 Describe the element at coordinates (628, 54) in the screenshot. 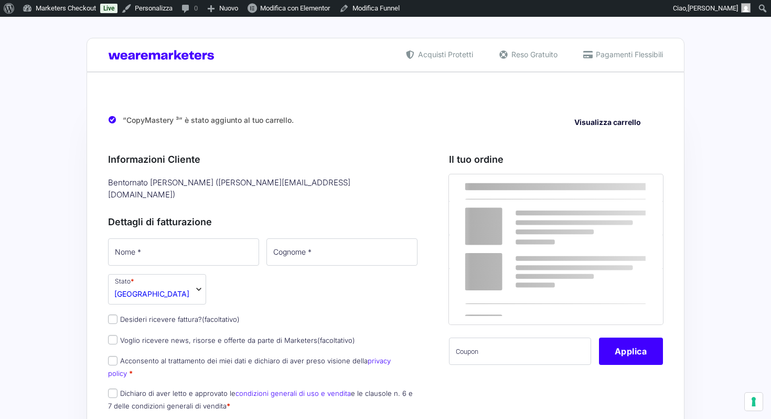

I see `span: Pagamenti Flessibili` at that location.